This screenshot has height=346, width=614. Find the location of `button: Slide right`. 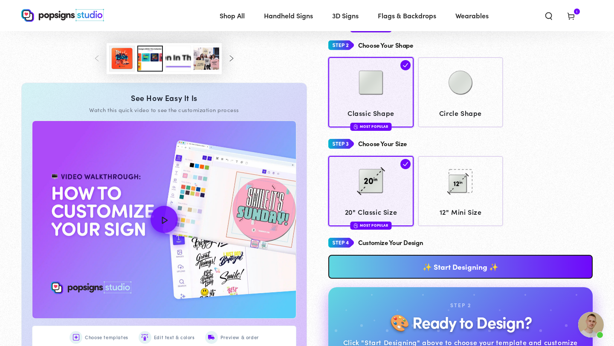

button: Slide right is located at coordinates (231, 58).